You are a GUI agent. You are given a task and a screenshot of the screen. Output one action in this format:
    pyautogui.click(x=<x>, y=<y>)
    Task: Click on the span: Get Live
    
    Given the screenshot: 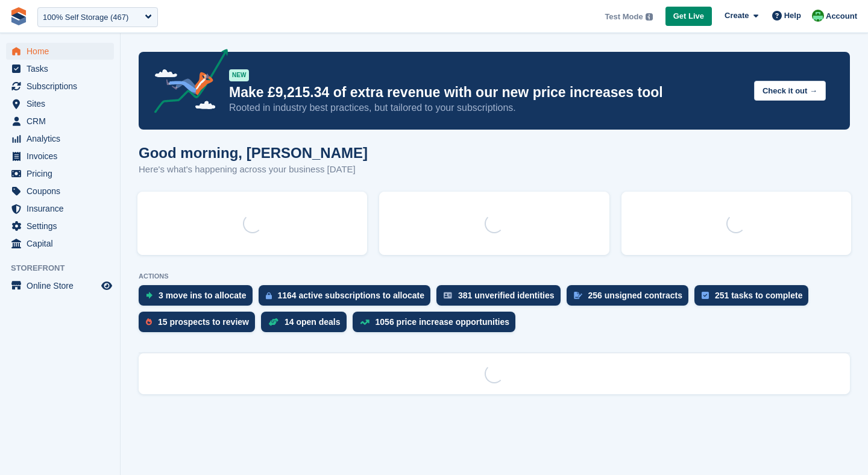 What is the action you would take?
    pyautogui.click(x=689, y=16)
    